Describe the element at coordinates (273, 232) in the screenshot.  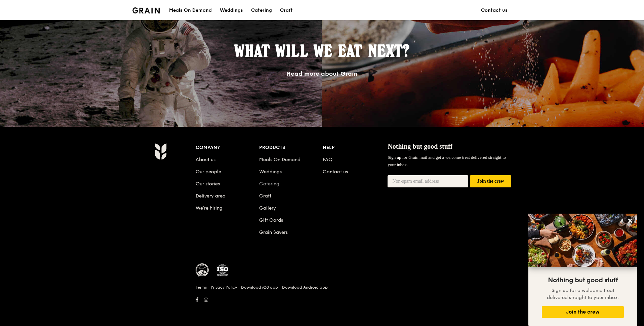
I see `a: Grain Savers` at that location.